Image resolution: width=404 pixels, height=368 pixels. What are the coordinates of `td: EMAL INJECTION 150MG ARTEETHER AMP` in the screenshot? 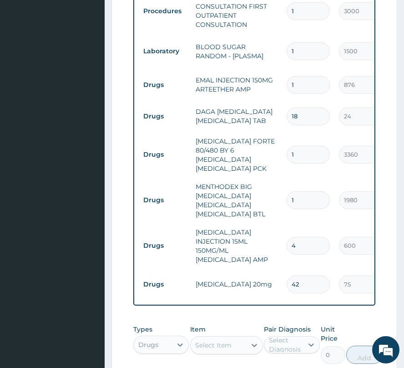 It's located at (237, 85).